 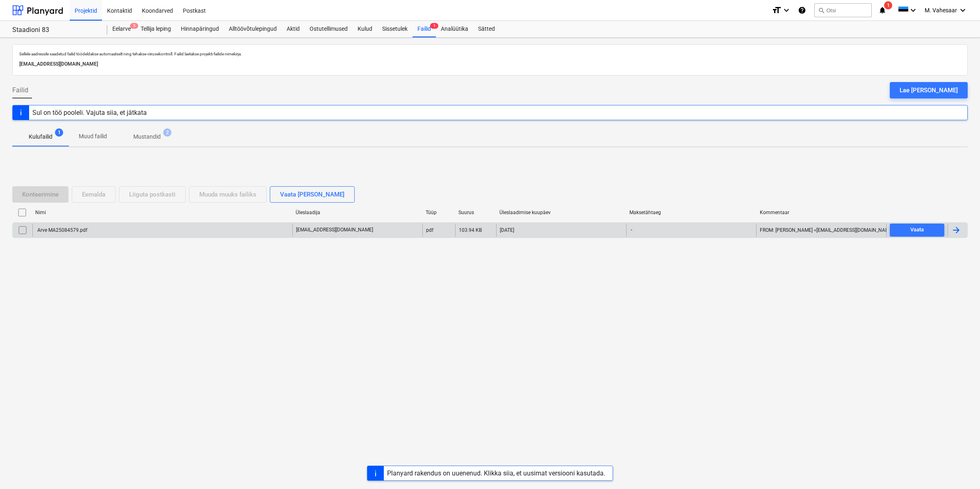 What do you see at coordinates (454, 29) in the screenshot?
I see `div: Analüütika` at bounding box center [454, 29].